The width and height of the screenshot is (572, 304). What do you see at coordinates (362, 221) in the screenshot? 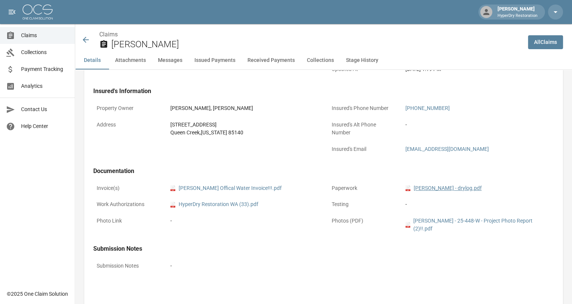
I see `p: Photos (PDF)` at bounding box center [362, 221].